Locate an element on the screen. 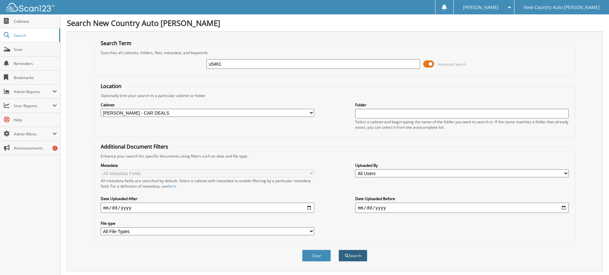 The width and height of the screenshot is (609, 275). label: Cabinet is located at coordinates (208, 105).